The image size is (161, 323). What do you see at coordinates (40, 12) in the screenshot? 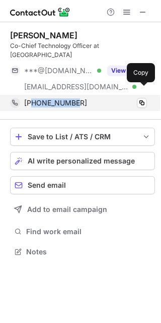
I see `img: ContactOut v5.3.10` at bounding box center [40, 12].